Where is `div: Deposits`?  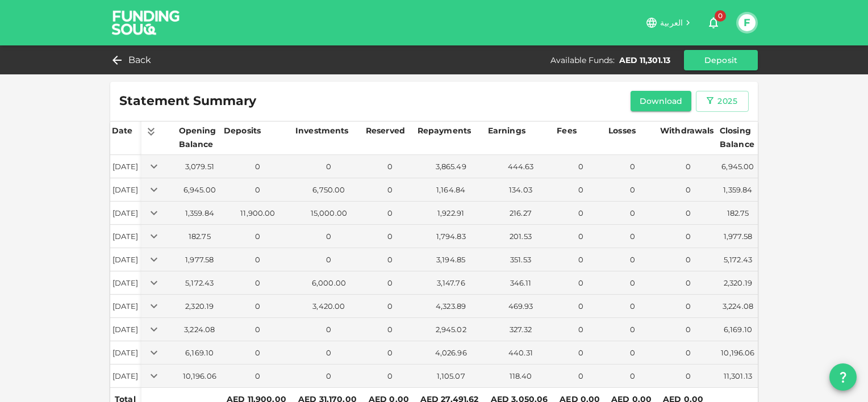 div: Deposits is located at coordinates (242, 130).